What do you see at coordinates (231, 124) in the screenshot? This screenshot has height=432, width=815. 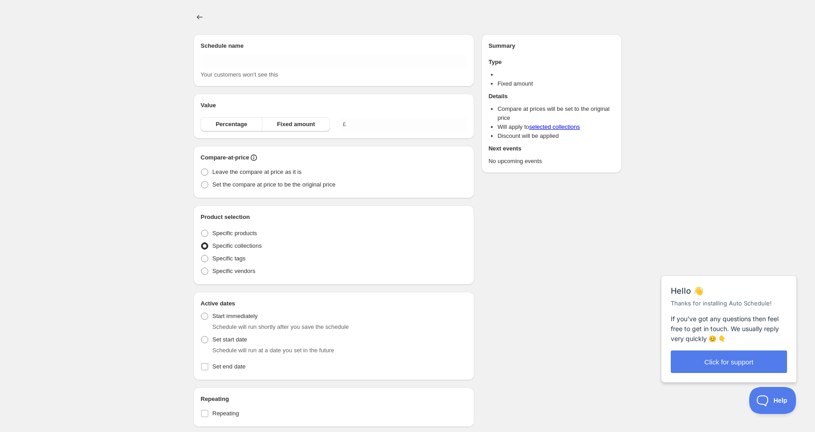 I see `span: Percentage` at bounding box center [231, 124].